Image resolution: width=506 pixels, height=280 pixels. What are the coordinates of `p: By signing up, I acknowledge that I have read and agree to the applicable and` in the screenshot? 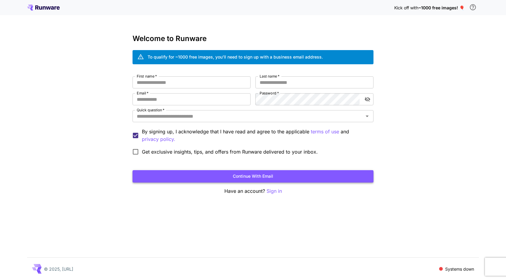 It's located at (255, 135).